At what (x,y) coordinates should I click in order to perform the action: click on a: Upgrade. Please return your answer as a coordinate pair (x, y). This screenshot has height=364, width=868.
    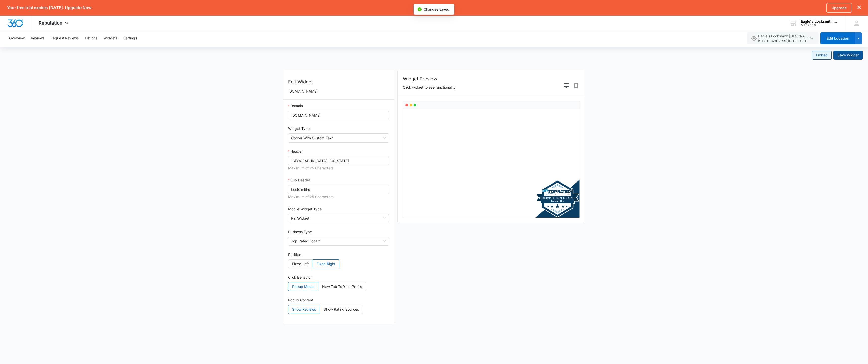
    Looking at the image, I should click on (839, 8).